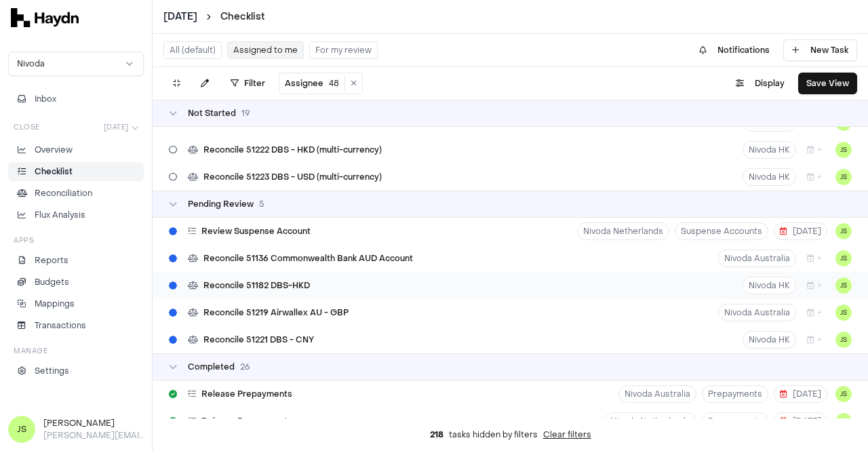 The height and width of the screenshot is (451, 868). I want to click on span: 5, so click(262, 204).